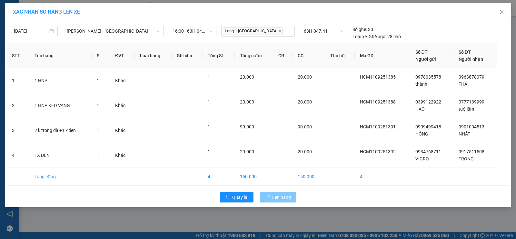  I want to click on span: 0777139999, so click(472, 102).